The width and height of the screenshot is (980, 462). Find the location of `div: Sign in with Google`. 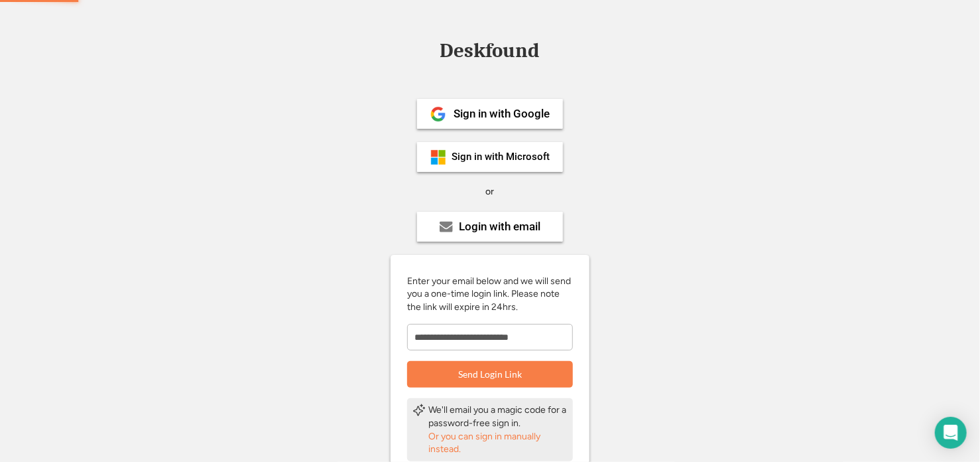

div: Sign in with Google is located at coordinates (501, 114).